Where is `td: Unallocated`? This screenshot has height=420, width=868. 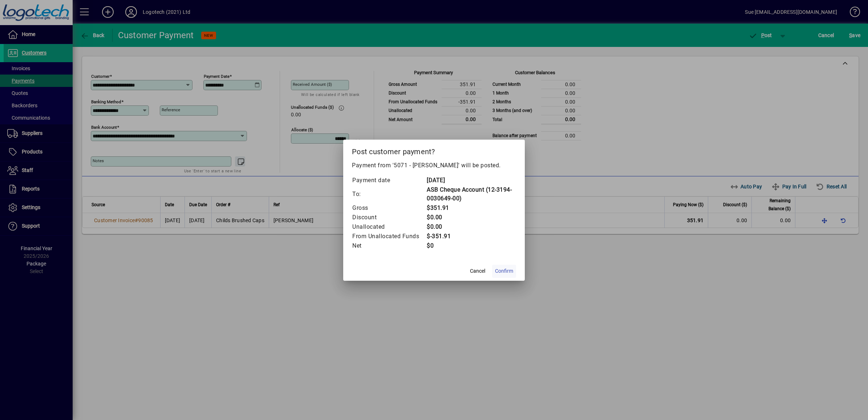 td: Unallocated is located at coordinates (389, 227).